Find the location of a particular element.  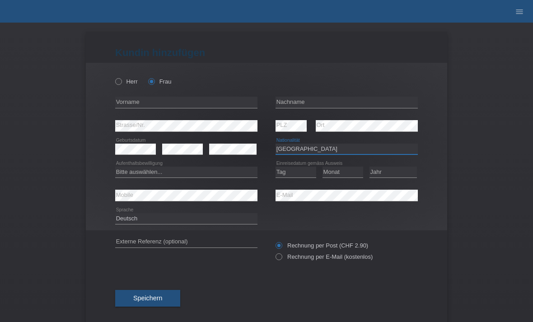

input: Rechnung per E-Mail (kostenlos) is located at coordinates (278, 259).